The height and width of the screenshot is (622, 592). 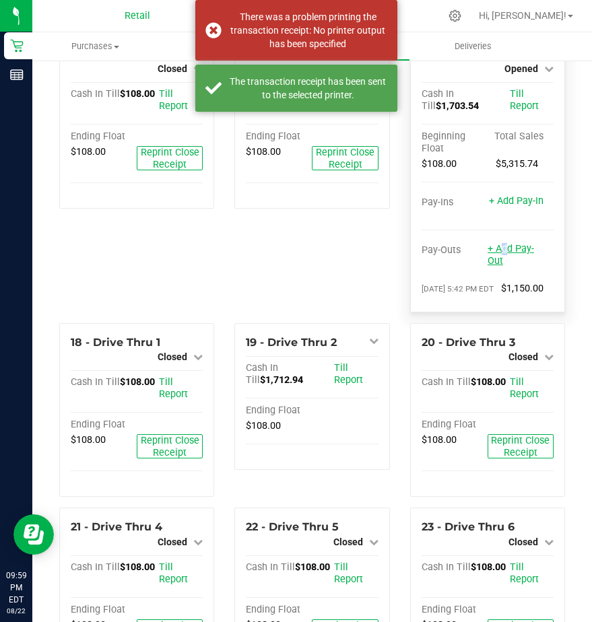 I want to click on div: Pay-Outs, so click(x=455, y=251).